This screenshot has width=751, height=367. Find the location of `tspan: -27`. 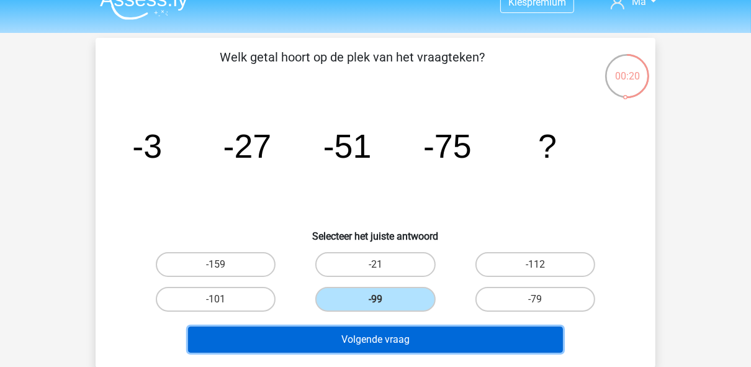

tspan: -27 is located at coordinates (248, 146).